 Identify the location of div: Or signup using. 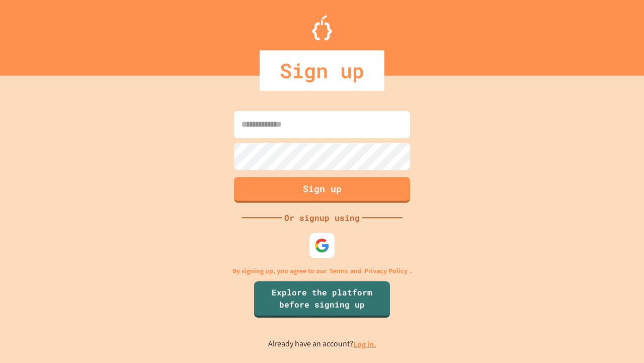
(322, 218).